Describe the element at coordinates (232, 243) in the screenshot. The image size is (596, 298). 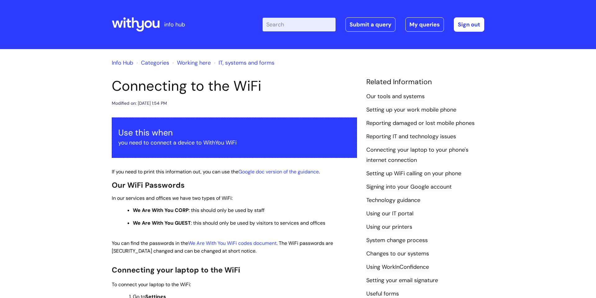
I see `a: We Are With You WiFi codes document` at that location.